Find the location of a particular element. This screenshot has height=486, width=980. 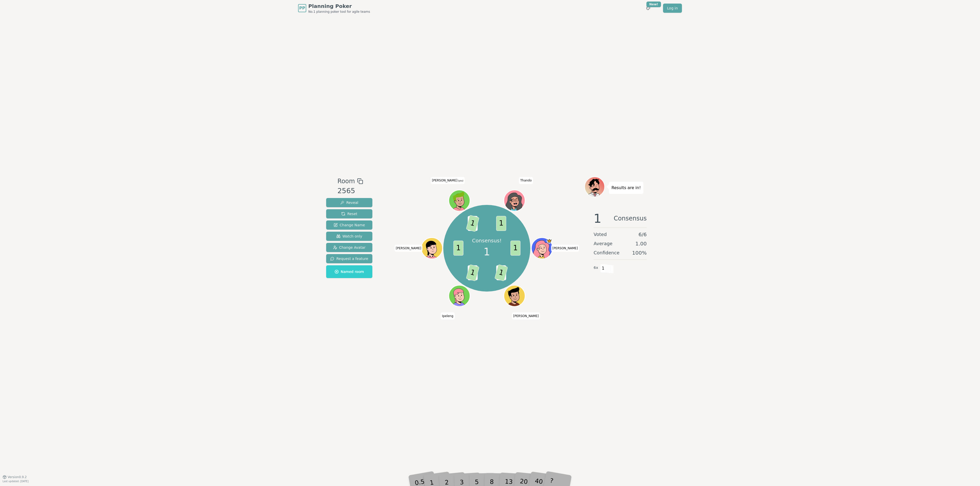

span: Reset is located at coordinates (349, 214).